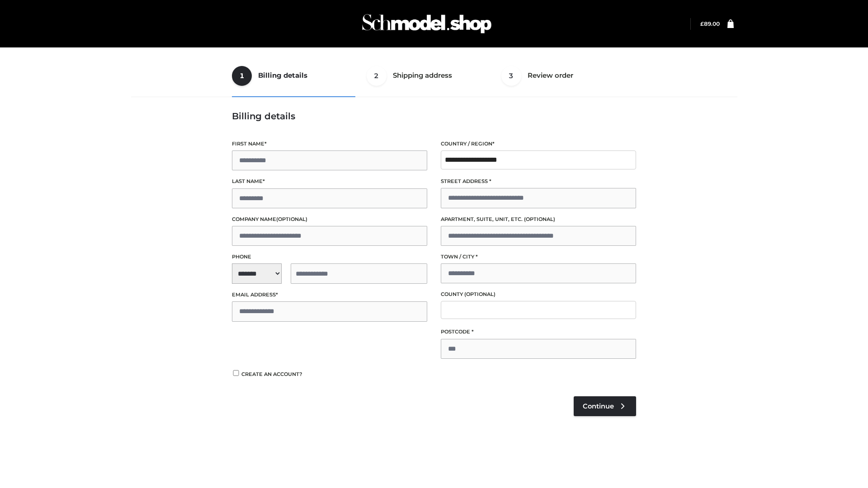 This screenshot has width=868, height=488. I want to click on label: Postcode, so click(538, 331).